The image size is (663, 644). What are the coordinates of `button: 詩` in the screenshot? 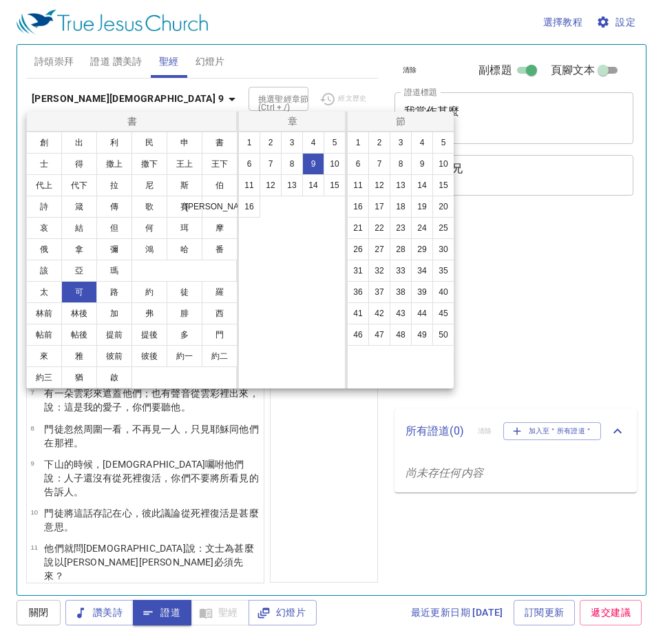 It's located at (44, 207).